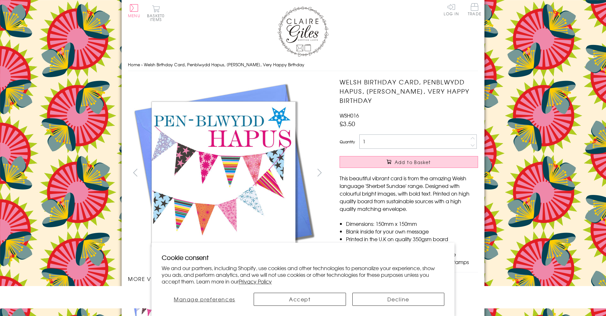  I want to click on span: 0 items, so click(157, 18).